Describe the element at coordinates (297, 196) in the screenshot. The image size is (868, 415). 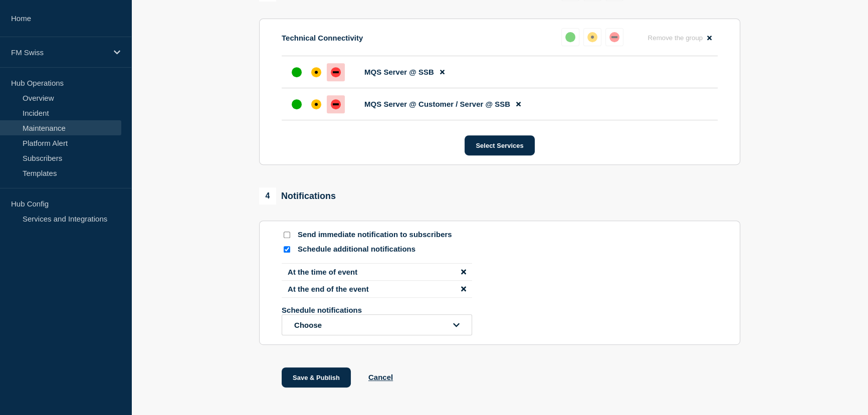
I see `div: Notifications` at that location.